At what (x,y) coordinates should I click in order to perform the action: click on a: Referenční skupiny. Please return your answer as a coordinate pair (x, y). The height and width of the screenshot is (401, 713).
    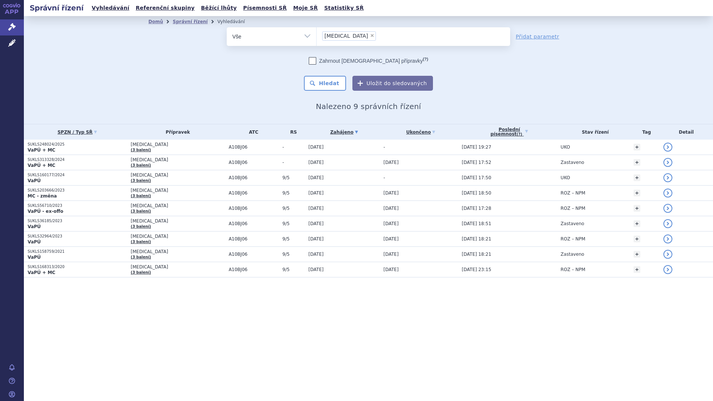
    Looking at the image, I should click on (165, 8).